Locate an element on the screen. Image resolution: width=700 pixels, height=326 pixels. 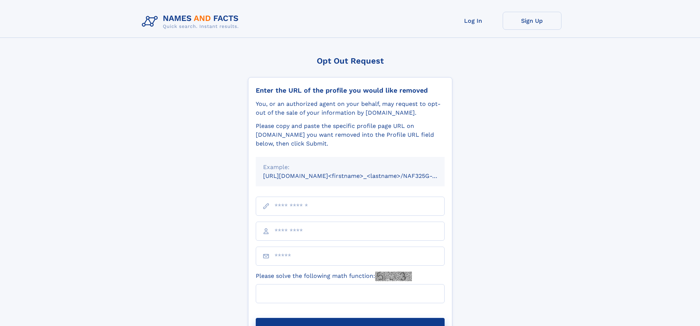
img: Logo Names and Facts is located at coordinates (192, 22).